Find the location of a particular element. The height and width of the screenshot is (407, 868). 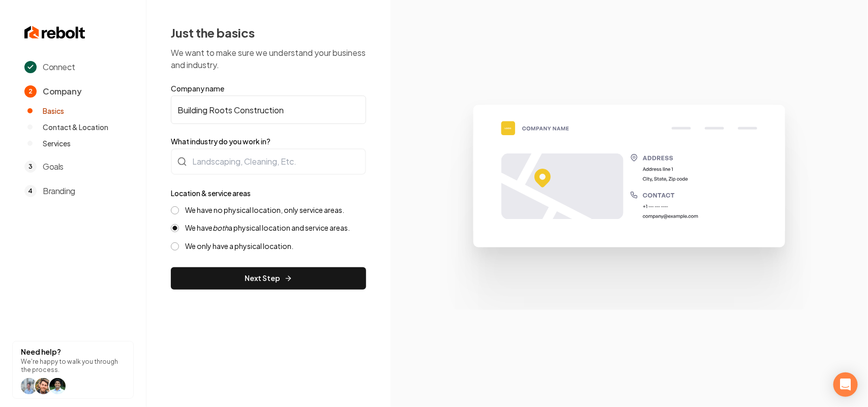

span: Branding is located at coordinates (59, 191).